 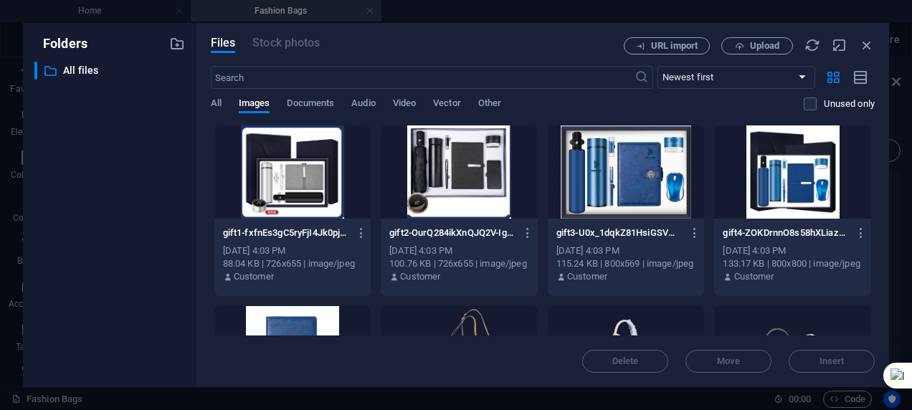 What do you see at coordinates (216, 105) in the screenshot?
I see `span: All` at bounding box center [216, 105].